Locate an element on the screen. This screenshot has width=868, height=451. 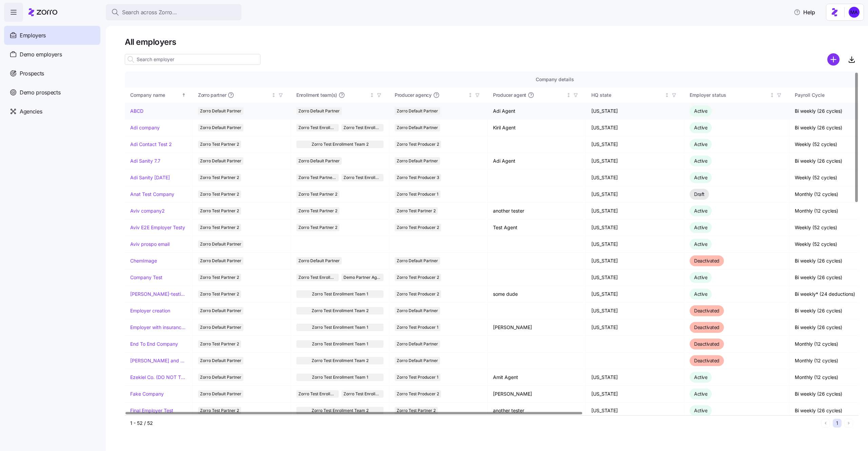
div: Payroll Cycle is located at coordinates (831, 95).